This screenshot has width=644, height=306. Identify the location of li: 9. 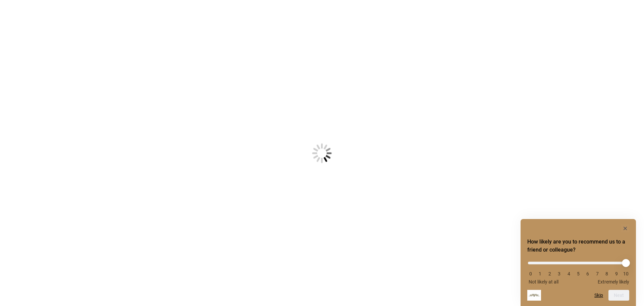
(617, 274).